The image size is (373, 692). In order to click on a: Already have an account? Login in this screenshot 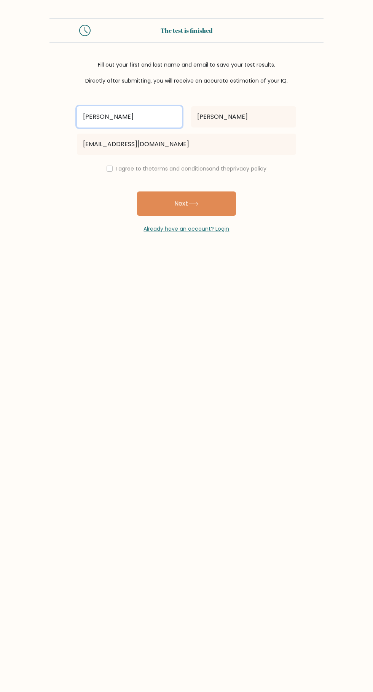, I will do `click(187, 229)`.